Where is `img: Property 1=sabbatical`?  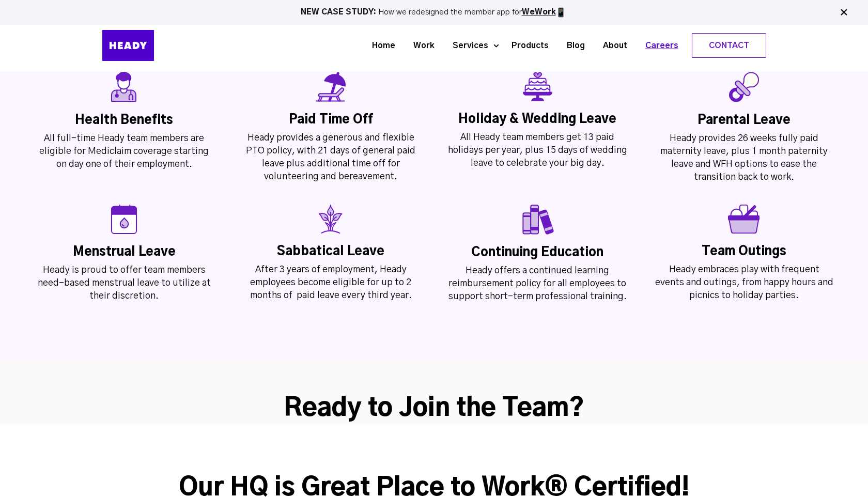
img: Property 1=sabbatical is located at coordinates (331, 219).